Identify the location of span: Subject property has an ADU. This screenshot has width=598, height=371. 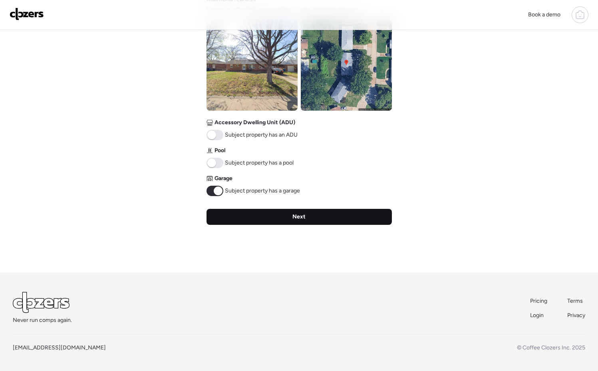
(261, 135).